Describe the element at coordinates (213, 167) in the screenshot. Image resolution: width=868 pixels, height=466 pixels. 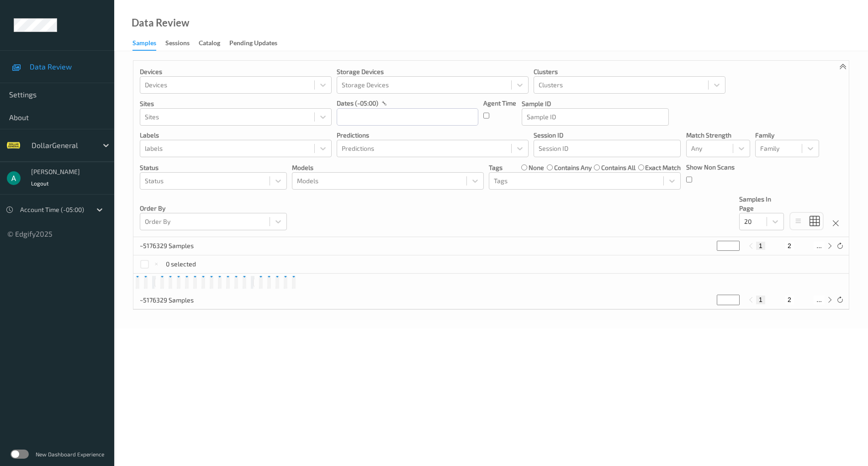
I see `p: Status` at that location.